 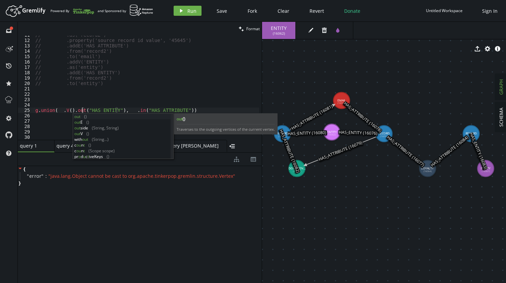 I want to click on div: 14, so click(x=26, y=51).